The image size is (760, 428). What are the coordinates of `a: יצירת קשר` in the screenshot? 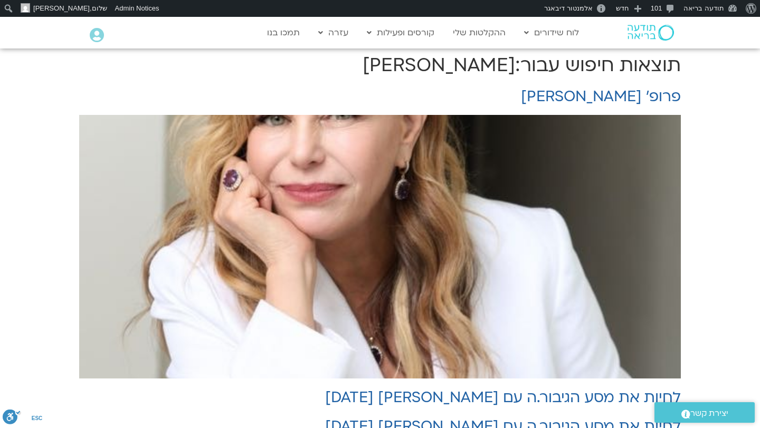 It's located at (704, 413).